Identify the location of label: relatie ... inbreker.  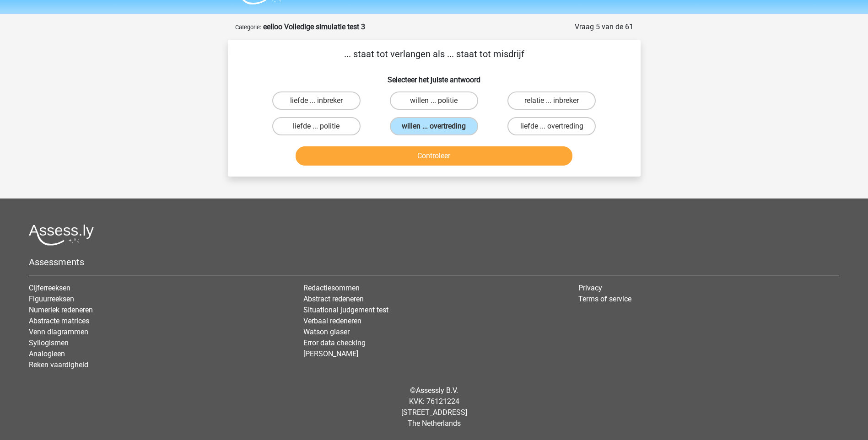
(552, 101).